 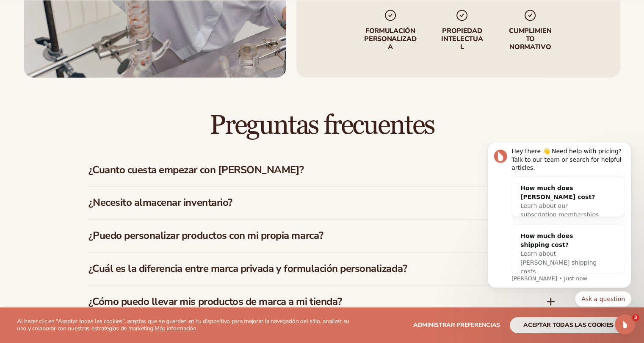 What do you see at coordinates (183, 325) in the screenshot?
I see `font: Al hacer clic en "Aceptar todas las cookies", aceptas que se guarden en tu dispositivo para mejor...` at bounding box center [183, 325].